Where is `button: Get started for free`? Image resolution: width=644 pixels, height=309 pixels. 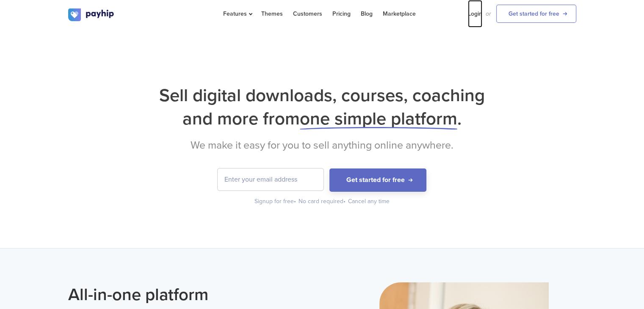
button: Get started for free is located at coordinates (377, 179).